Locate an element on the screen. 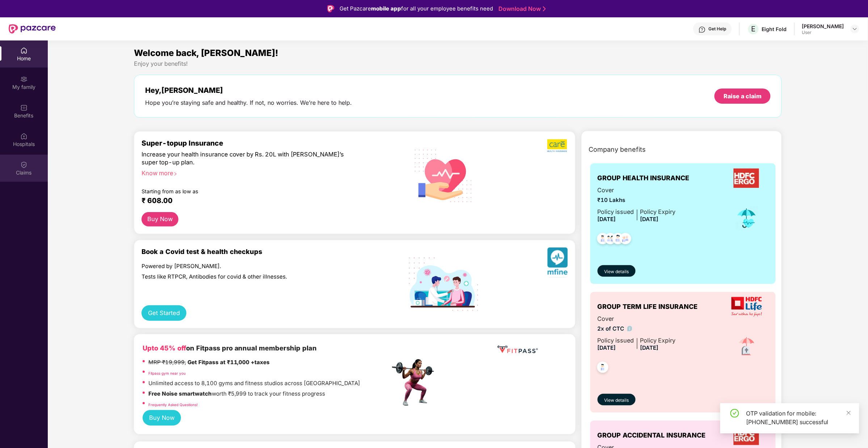 The width and height of the screenshot is (868, 448). div: Starting from as low as is located at coordinates (250, 191).